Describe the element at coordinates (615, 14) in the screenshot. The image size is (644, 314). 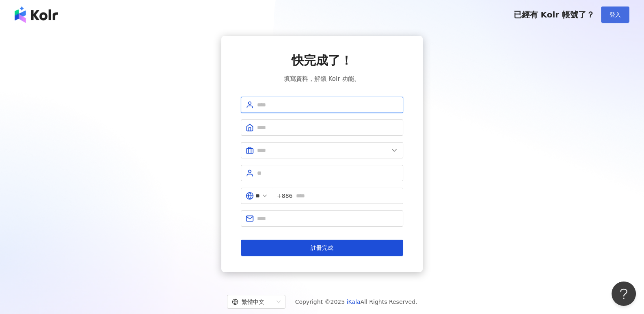
I see `span: 登入` at that location.